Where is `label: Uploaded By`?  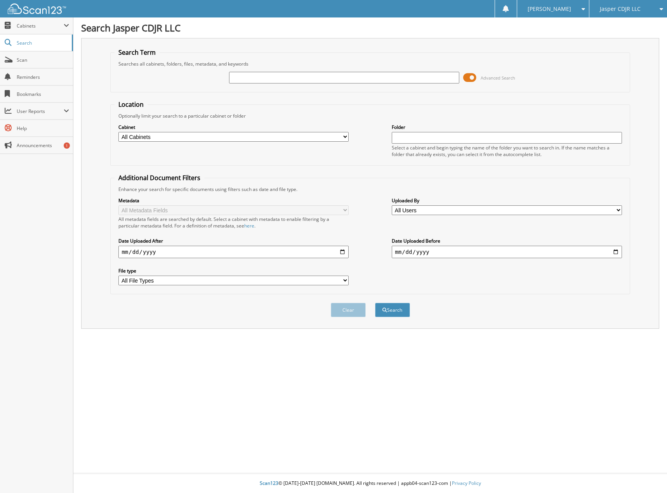
label: Uploaded By is located at coordinates (506, 200).